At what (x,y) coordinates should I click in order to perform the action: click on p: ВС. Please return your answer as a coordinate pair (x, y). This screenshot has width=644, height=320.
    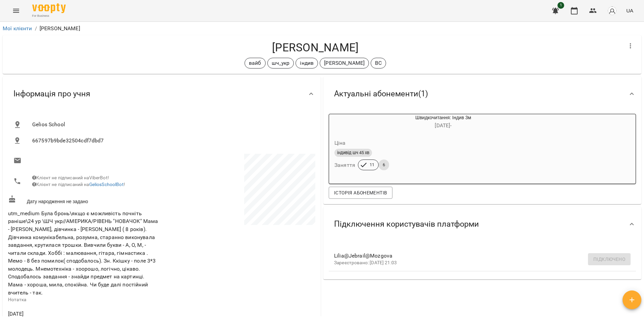
    Looking at the image, I should click on (379, 63).